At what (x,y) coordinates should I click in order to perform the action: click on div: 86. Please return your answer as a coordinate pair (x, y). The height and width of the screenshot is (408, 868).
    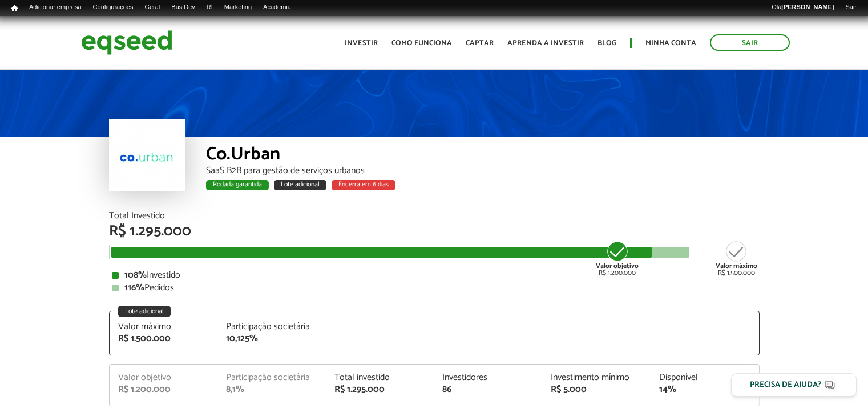
    Looking at the image, I should click on (488, 389).